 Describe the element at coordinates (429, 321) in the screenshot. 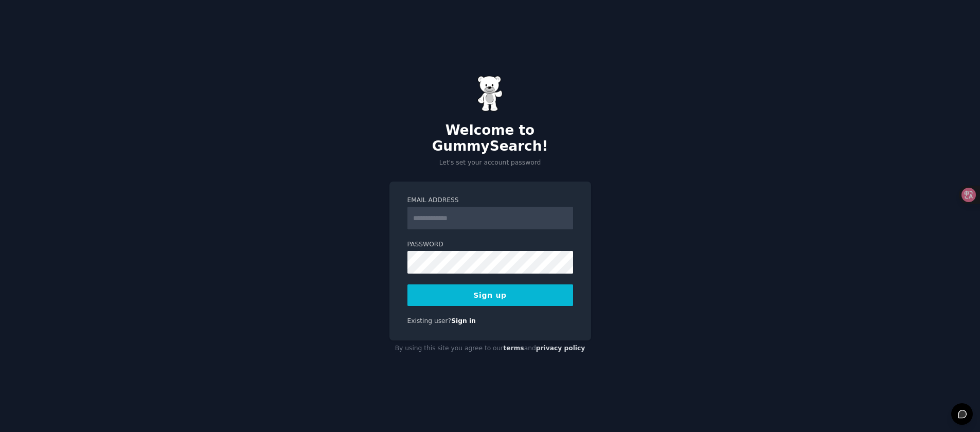

I see `span: Existing user?` at that location.